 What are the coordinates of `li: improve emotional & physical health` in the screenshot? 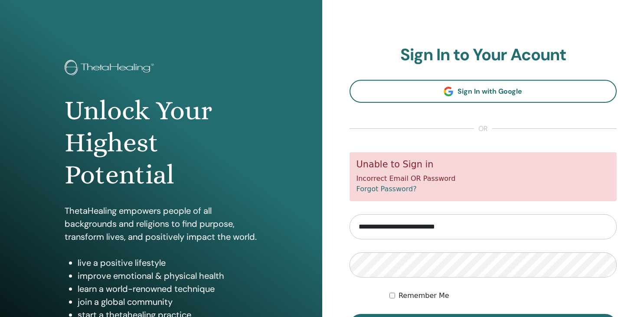 It's located at (167, 276).